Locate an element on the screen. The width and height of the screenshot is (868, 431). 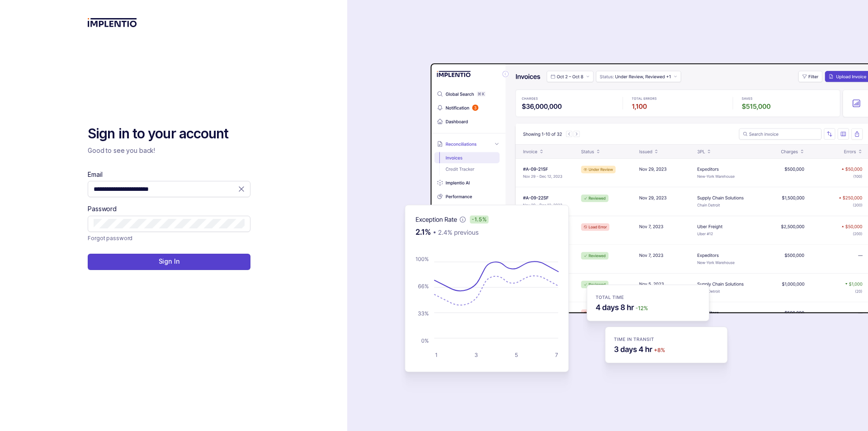
button: Sign In is located at coordinates (169, 262).